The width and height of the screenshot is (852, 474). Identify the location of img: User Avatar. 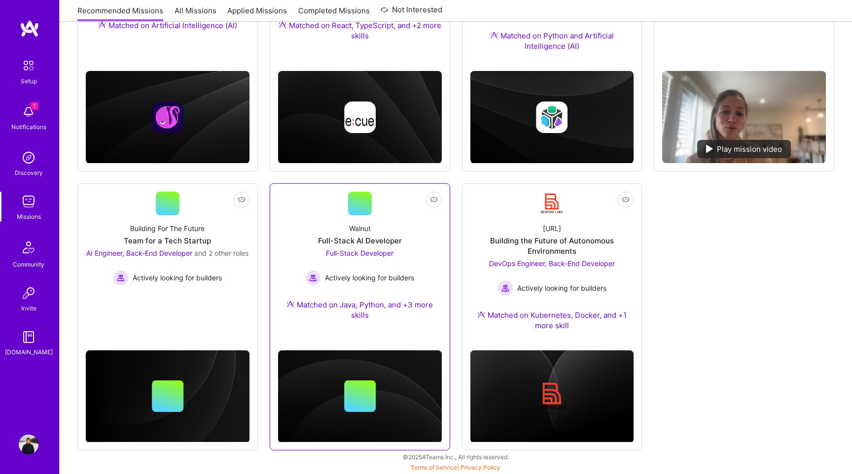
(29, 445).